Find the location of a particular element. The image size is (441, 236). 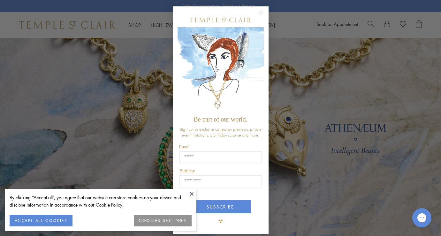

div: By clicking “Accept all”, you agree that our website can store cookies on your device and disclos... is located at coordinates (101, 201).